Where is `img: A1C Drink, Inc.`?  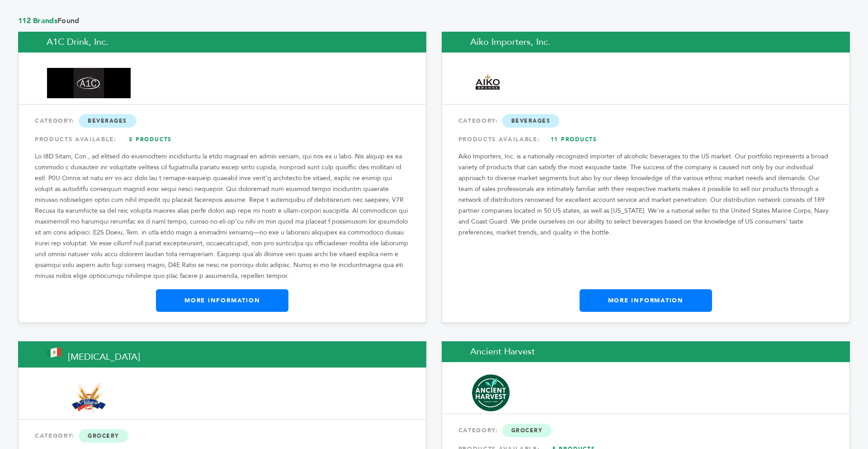 img: A1C Drink, Inc. is located at coordinates (89, 83).